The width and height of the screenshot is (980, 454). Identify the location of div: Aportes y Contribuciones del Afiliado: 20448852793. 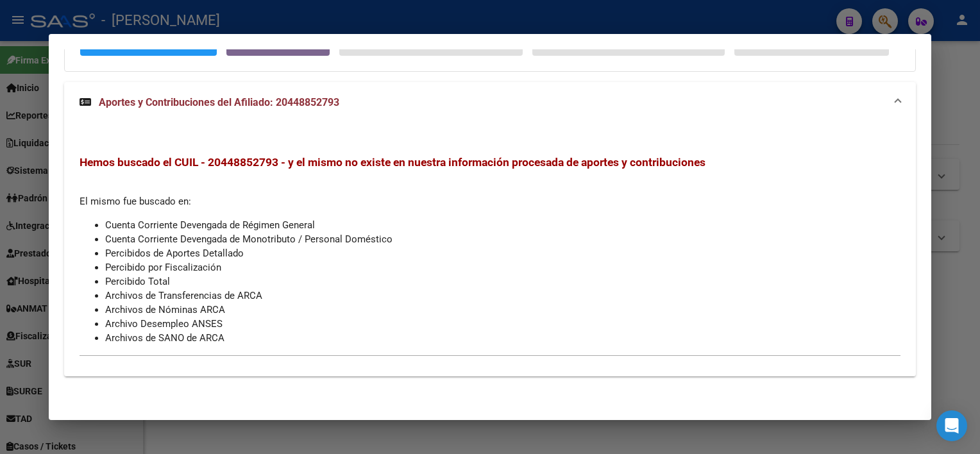
(489, 249).